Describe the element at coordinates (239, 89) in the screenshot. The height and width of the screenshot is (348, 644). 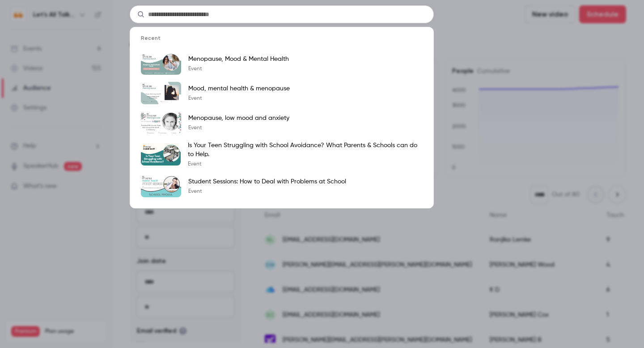
I see `p: Mood, mental health & menopause` at that location.